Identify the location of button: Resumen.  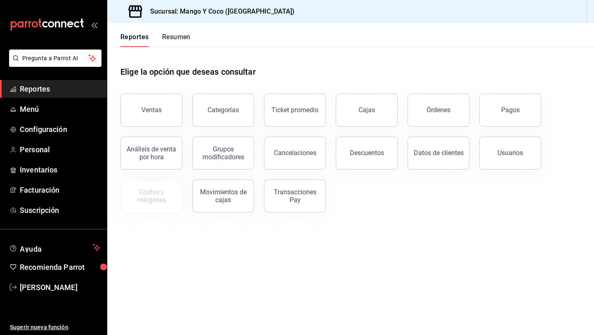
(176, 40).